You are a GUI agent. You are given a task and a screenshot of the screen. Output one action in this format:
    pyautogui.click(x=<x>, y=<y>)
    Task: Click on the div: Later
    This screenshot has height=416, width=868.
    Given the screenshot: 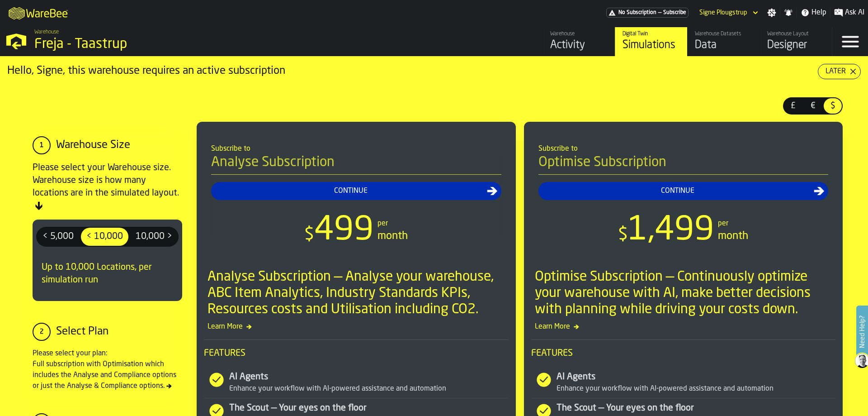 What is the action you would take?
    pyautogui.click(x=835, y=72)
    